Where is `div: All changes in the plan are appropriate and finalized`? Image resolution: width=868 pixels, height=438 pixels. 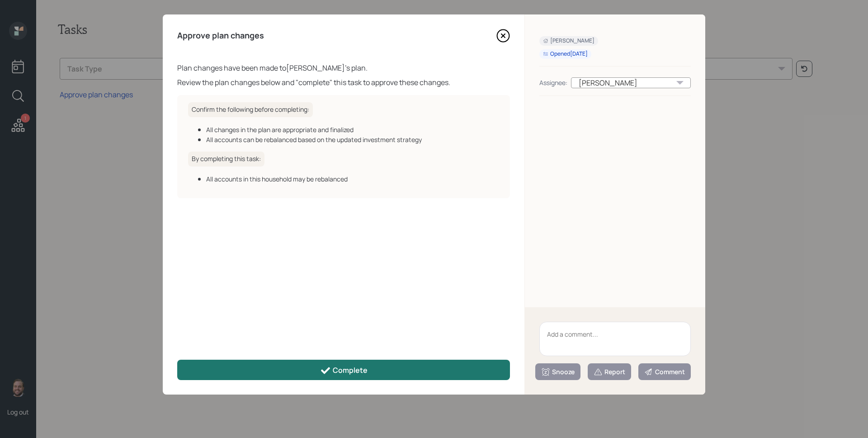
div: All changes in the plan are appropriate and finalized is located at coordinates (353, 129).